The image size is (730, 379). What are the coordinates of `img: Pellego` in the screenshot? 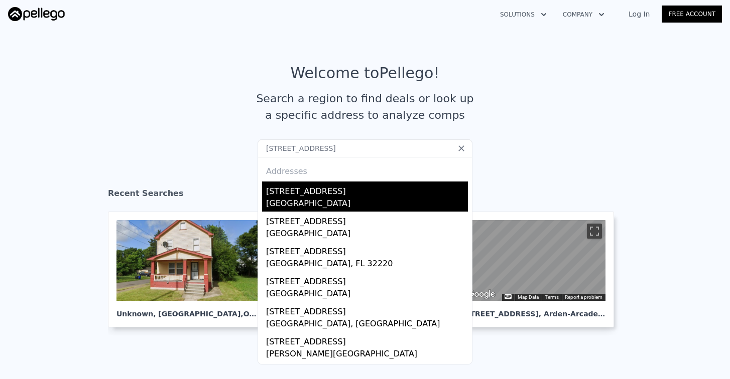 It's located at (36, 14).